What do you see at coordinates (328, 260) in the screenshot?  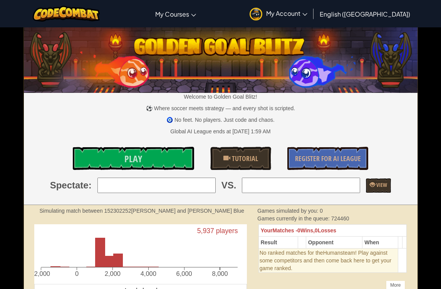 I see `td: Humans` at bounding box center [328, 260].